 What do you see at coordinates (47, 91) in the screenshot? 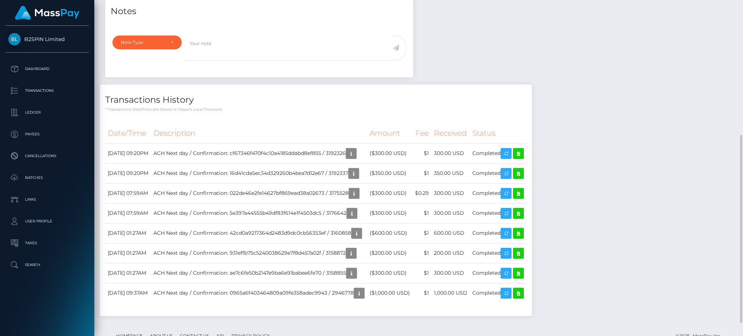
I see `p: Transactions` at bounding box center [47, 91].